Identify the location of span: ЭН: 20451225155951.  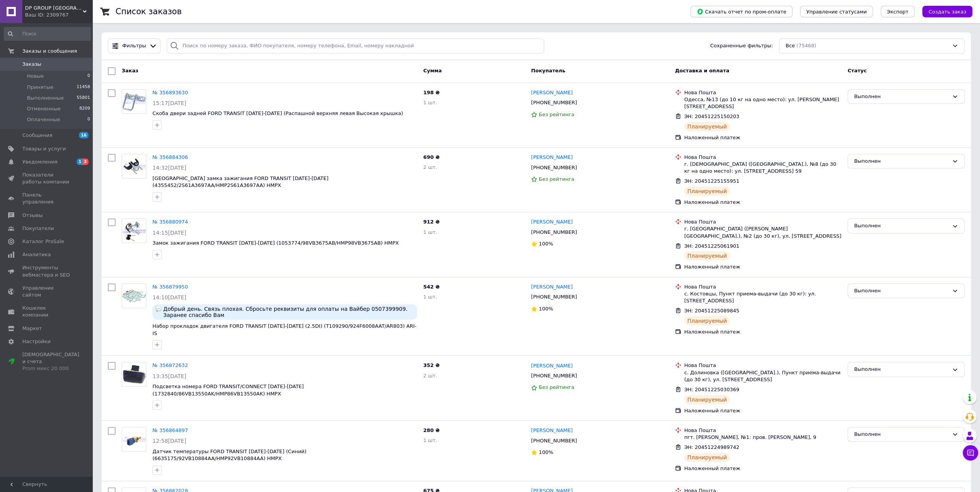
(711, 181).